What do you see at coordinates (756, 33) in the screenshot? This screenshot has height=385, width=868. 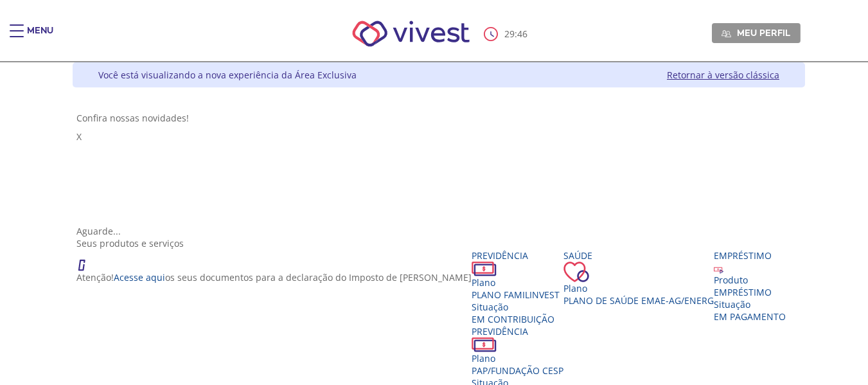 I see `a: Meu perfil` at bounding box center [756, 33].